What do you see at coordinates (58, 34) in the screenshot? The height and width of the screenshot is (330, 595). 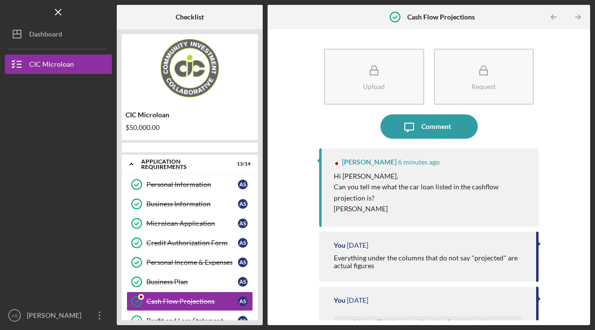 I see `a: Dashboard` at bounding box center [58, 34].